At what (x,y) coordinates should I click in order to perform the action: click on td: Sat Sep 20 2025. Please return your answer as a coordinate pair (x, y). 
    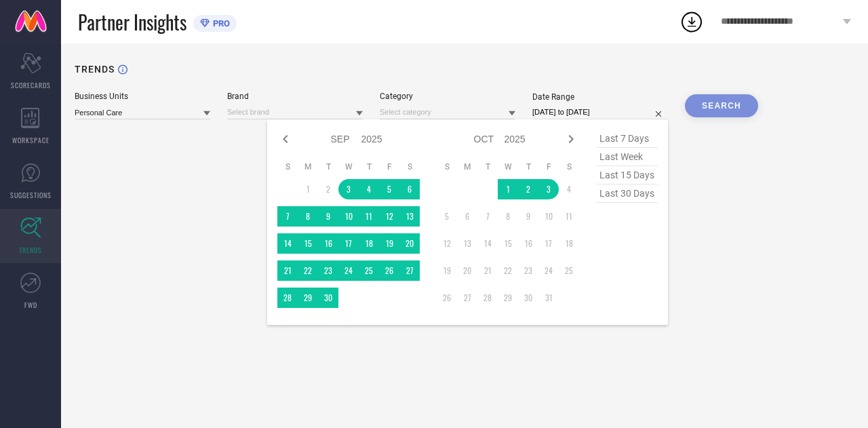
    Looking at the image, I should click on (410, 244).